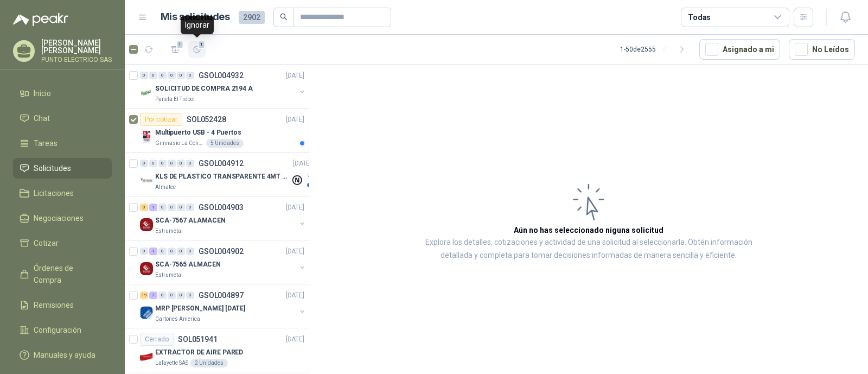 This screenshot has height=374, width=868. What do you see at coordinates (225, 143) in the screenshot?
I see `div: 5 Unidades` at bounding box center [225, 143].